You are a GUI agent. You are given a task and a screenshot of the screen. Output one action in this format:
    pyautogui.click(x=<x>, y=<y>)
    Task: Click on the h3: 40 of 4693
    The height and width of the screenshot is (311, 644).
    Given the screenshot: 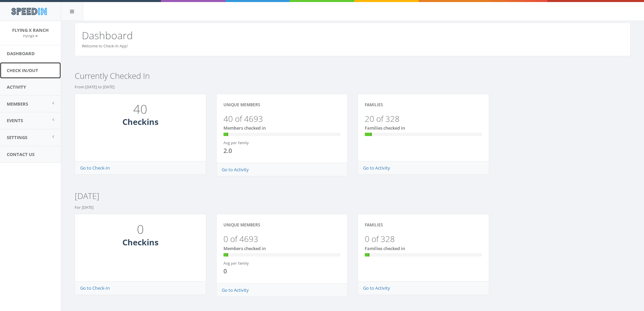 What is the action you would take?
    pyautogui.click(x=282, y=119)
    